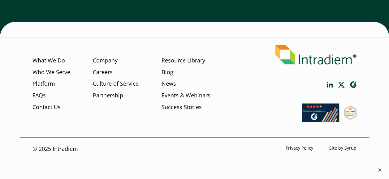  I want to click on a: Blog, so click(167, 72).